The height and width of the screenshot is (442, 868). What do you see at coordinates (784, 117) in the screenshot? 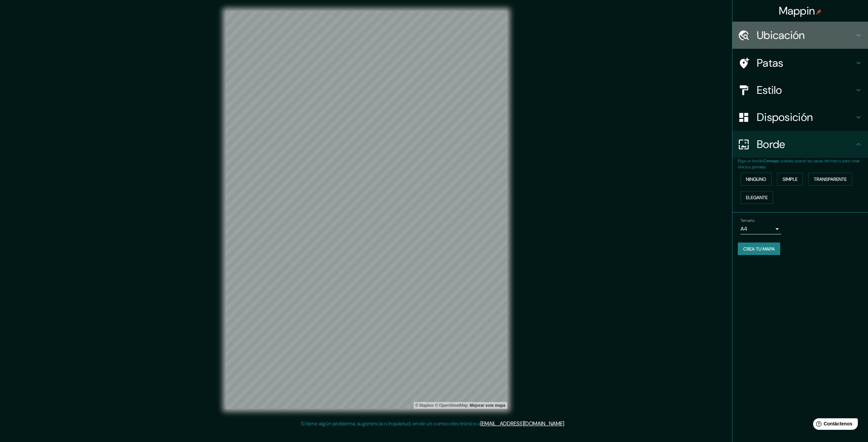
I see `font: Disposición` at bounding box center [784, 117].